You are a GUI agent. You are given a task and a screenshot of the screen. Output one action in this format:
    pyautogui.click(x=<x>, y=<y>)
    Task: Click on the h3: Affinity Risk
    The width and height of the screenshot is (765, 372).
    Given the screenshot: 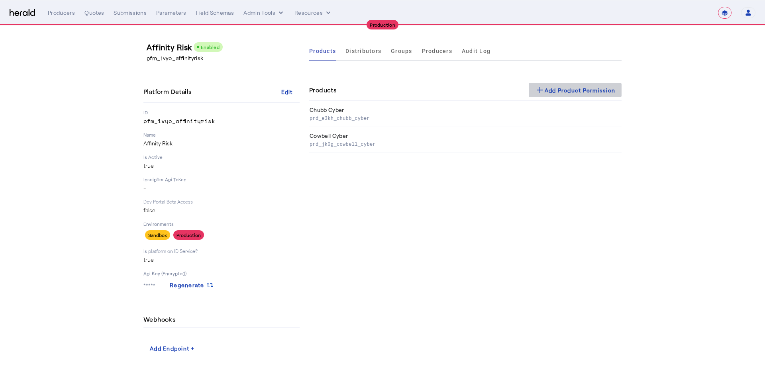 What is the action you would take?
    pyautogui.click(x=225, y=47)
    